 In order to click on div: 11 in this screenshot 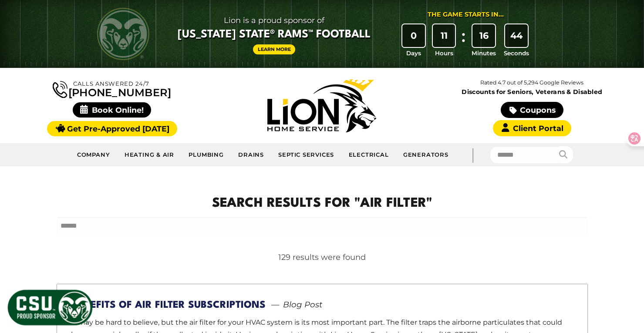, I will do `click(444, 35)`.